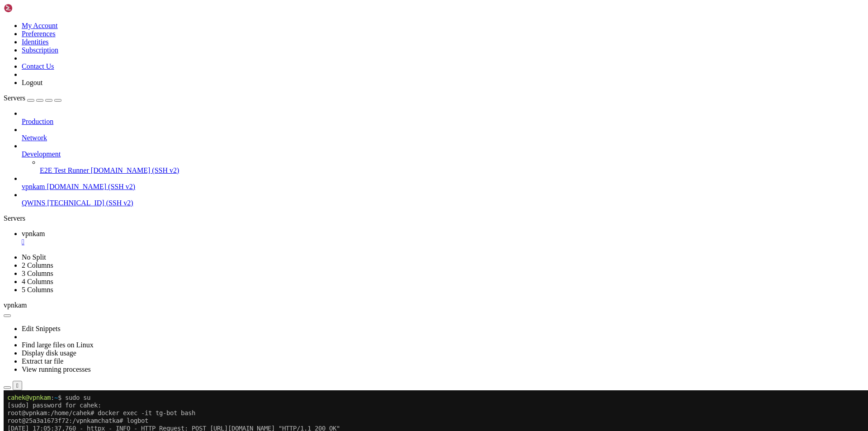  Describe the element at coordinates (25, 7) in the screenshot. I see `span: cahek@vpnkam` at that location.